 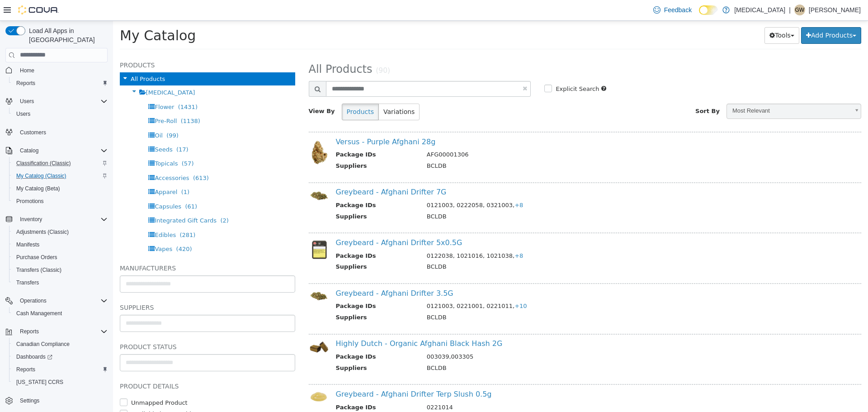 I want to click on a: Most Relevant, so click(x=681, y=90).